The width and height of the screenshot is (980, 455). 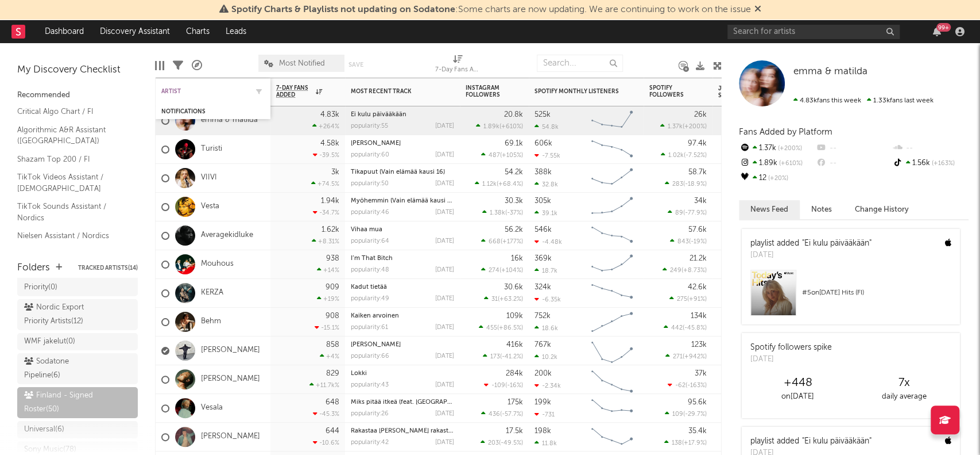 What do you see at coordinates (510, 299) in the screenshot?
I see `span: +63.2 %` at bounding box center [510, 299].